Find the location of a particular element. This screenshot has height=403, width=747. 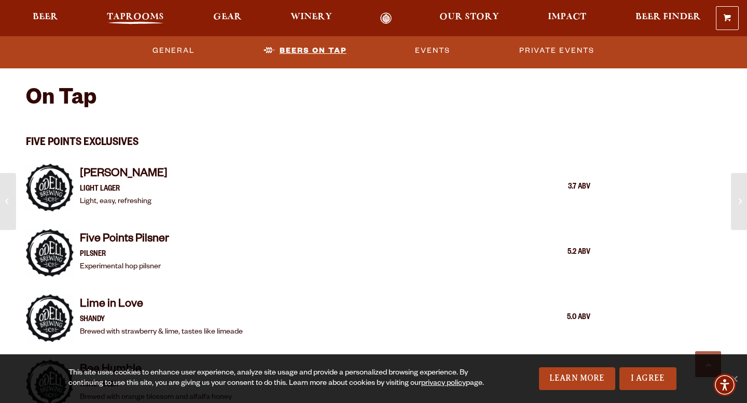

span: Impact is located at coordinates (567, 17).